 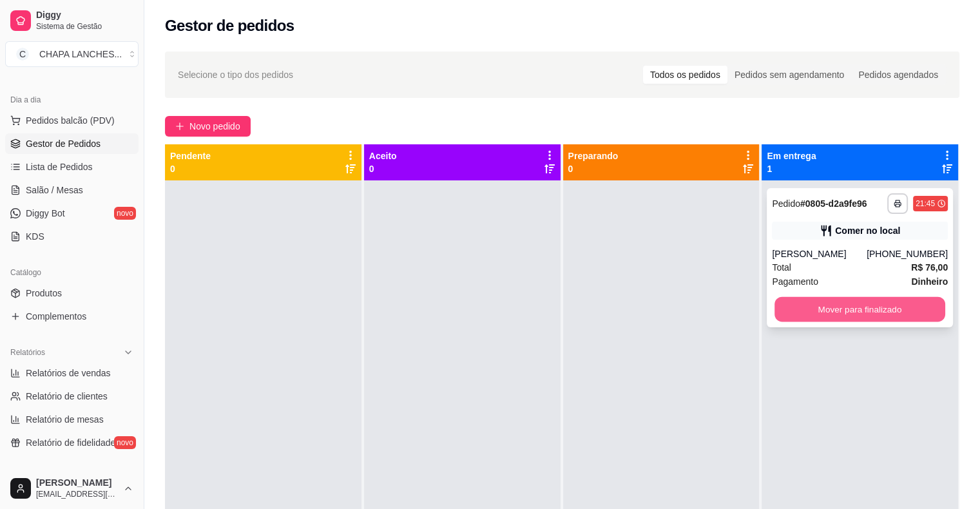 What do you see at coordinates (593, 156) in the screenshot?
I see `p: Preparando` at bounding box center [593, 156].